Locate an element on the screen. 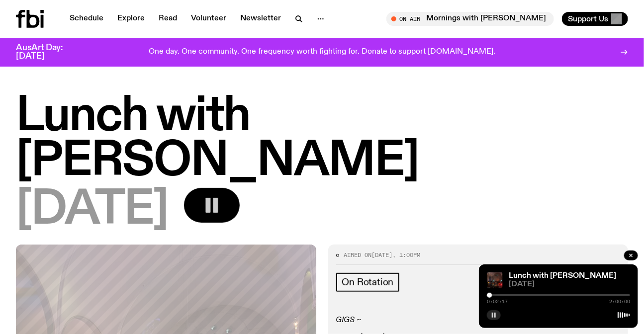 This screenshot has height=334, width=644. a: Volunteer is located at coordinates (208, 19).